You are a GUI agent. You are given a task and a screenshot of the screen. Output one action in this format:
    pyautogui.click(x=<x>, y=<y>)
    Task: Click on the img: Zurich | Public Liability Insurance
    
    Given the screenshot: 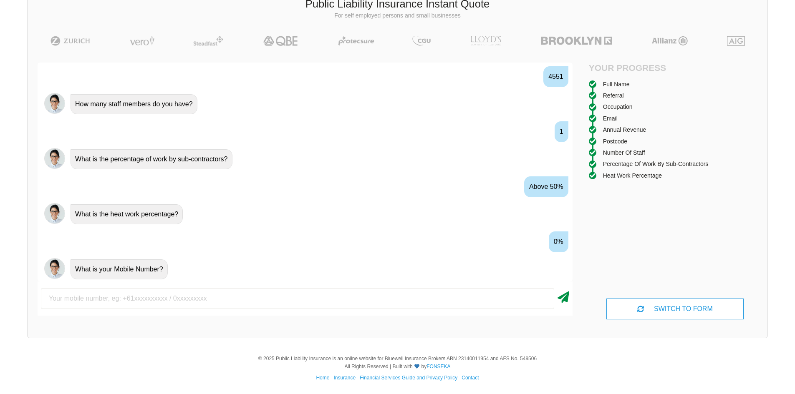 What is the action you would take?
    pyautogui.click(x=70, y=41)
    